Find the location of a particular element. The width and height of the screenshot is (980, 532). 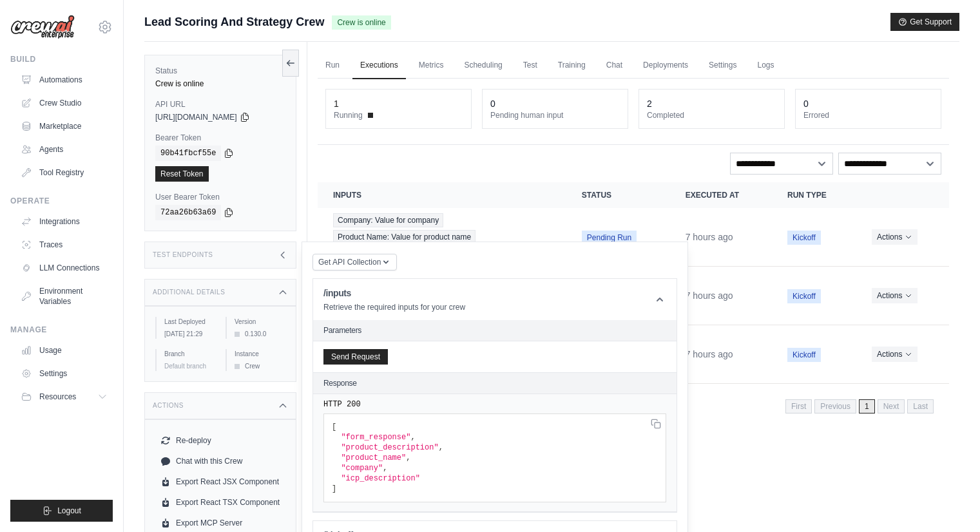

button: Re-deploy is located at coordinates (220, 441).